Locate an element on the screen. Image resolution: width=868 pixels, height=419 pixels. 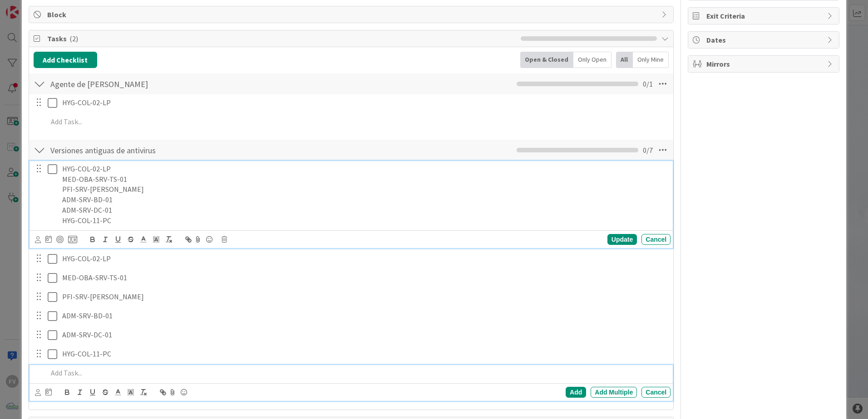
div: Add is located at coordinates (575, 392).